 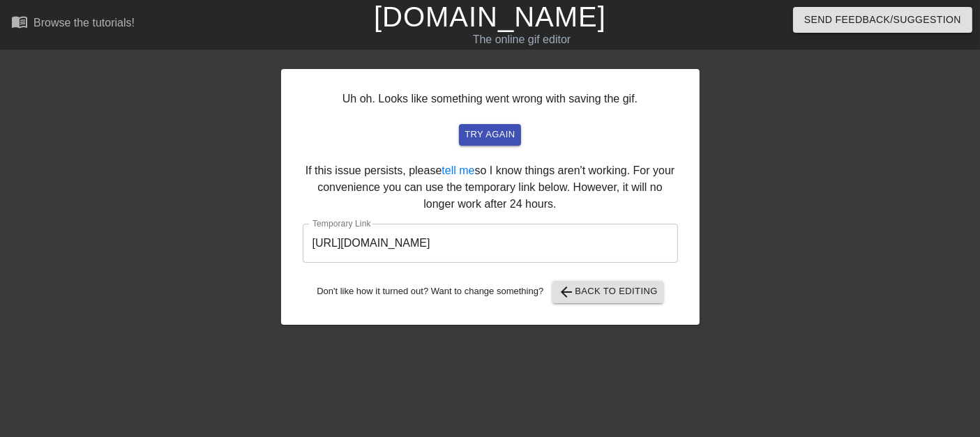 I want to click on span: arrow_back, so click(x=566, y=292).